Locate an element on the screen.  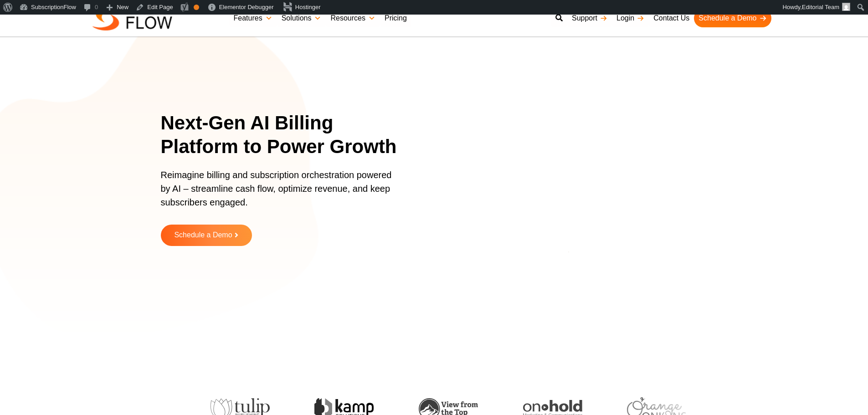
a: Features is located at coordinates (253, 18).